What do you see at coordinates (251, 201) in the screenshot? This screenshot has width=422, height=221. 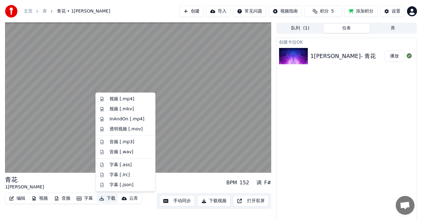 I see `button: 打开双屏` at bounding box center [251, 201].